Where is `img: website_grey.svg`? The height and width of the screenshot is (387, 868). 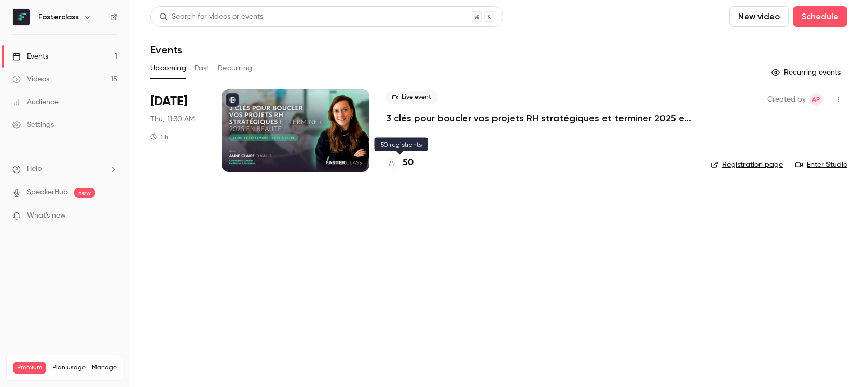
img: website_grey.svg is located at coordinates (21, 31).